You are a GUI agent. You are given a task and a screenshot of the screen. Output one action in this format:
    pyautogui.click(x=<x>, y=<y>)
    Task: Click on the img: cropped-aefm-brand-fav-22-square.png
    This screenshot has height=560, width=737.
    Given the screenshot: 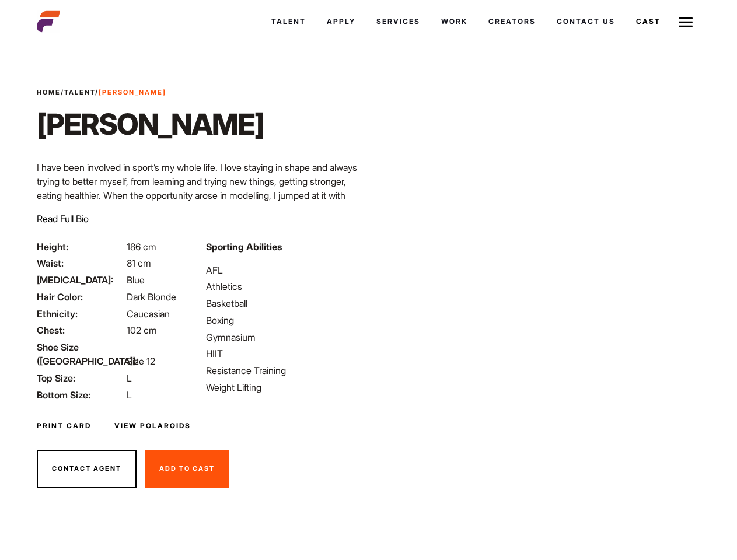 What is the action you would take?
    pyautogui.click(x=48, y=22)
    